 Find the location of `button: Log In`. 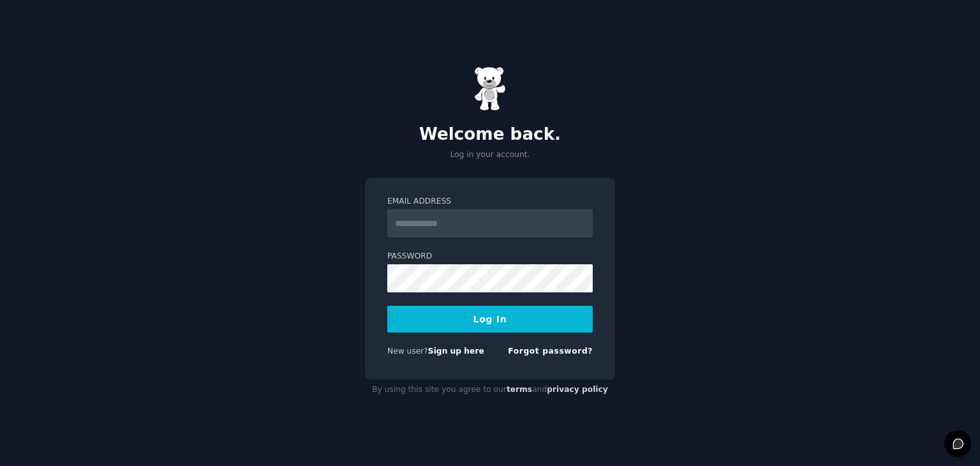

button: Log In is located at coordinates (490, 320).